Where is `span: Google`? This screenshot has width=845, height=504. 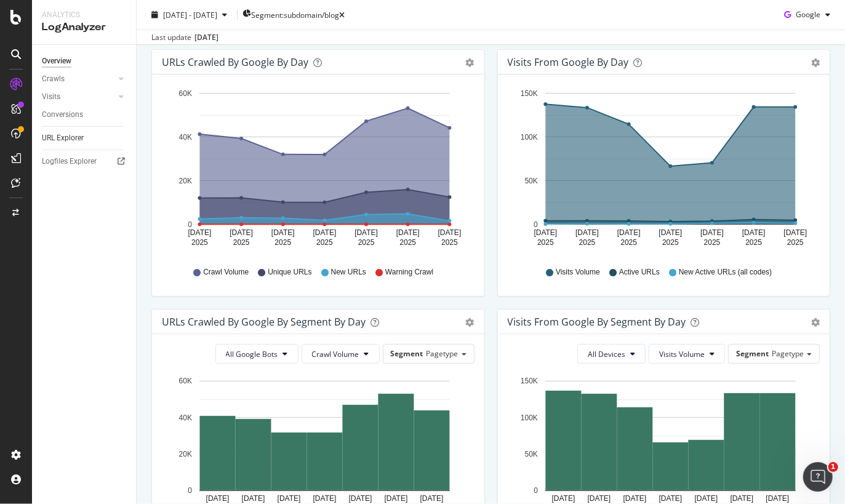
span: Google is located at coordinates (807, 14).